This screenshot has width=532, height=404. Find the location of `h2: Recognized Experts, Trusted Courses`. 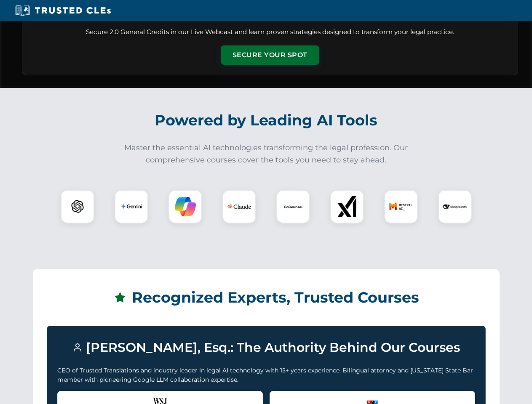

h2: Recognized Experts, Trusted Courses is located at coordinates (266, 297).